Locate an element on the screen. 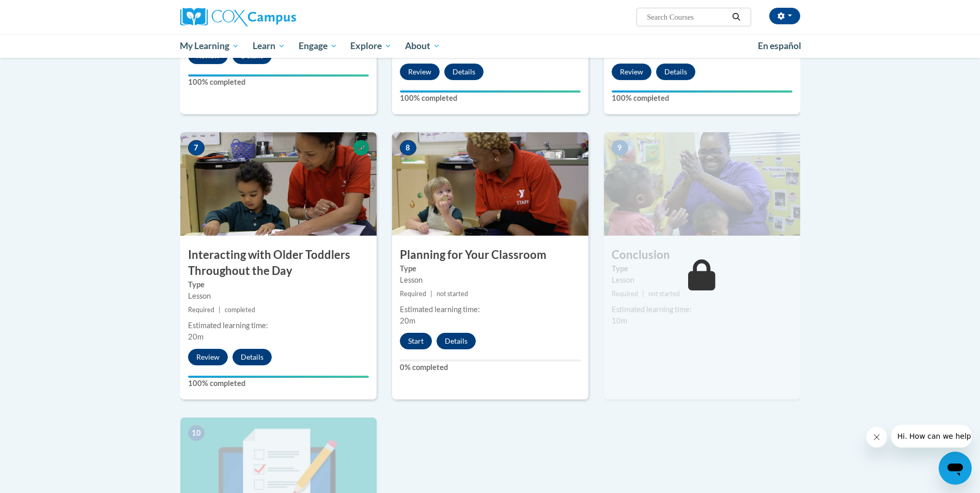  button: Search is located at coordinates (736, 17).